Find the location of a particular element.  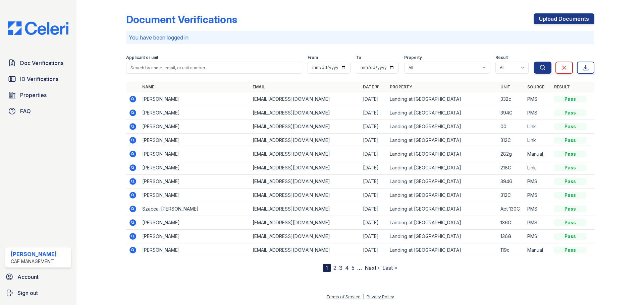

td: 119c is located at coordinates (511, 250).